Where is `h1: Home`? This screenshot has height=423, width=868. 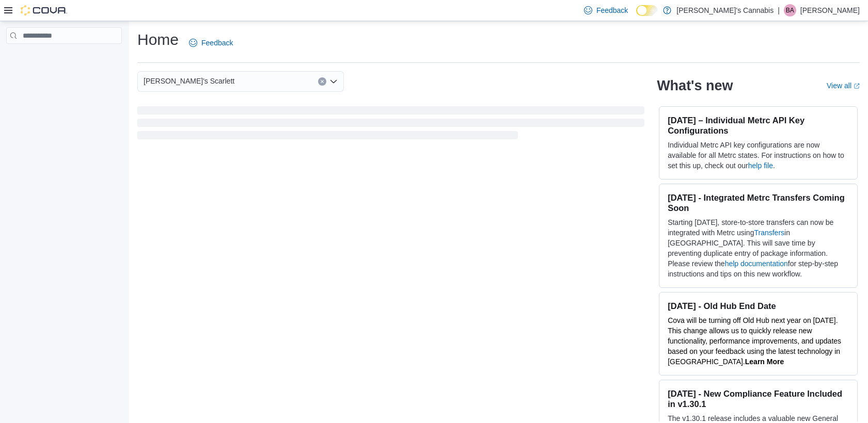
h1: Home is located at coordinates (158, 39).